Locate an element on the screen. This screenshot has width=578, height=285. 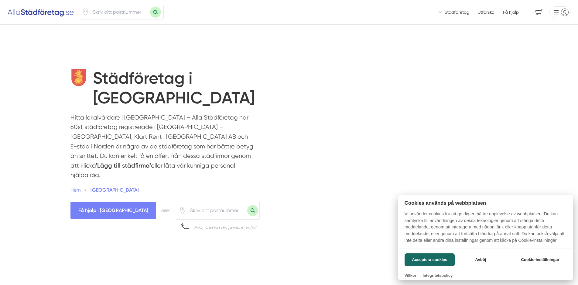
p: Vi använder cookies för att ge dig en bättre upplevelse av webbplatsen. Du kan samtycka till anvä... is located at coordinates (486, 229).